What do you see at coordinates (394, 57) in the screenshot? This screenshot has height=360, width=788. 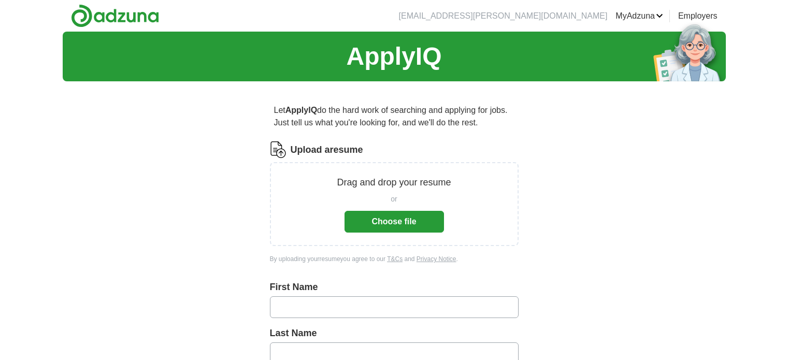 I see `h1: ApplyIQ` at bounding box center [394, 57].